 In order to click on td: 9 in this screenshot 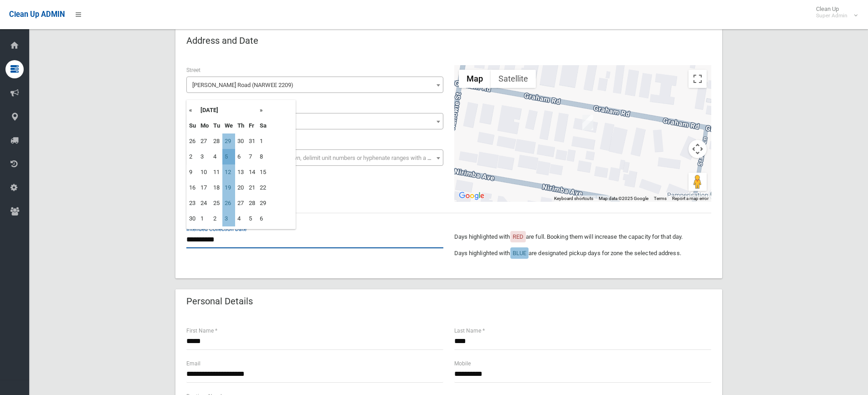, I will do `click(192, 172)`.